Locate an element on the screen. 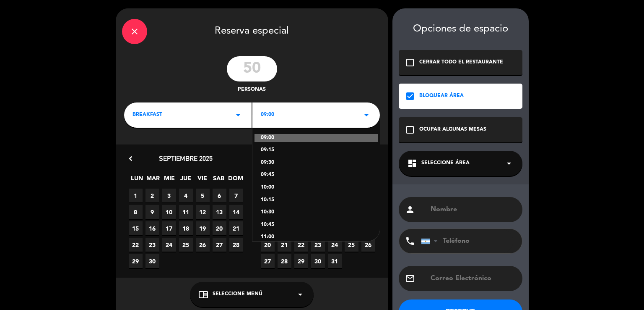 The image size is (644, 310). span: 10 is located at coordinates (169, 212).